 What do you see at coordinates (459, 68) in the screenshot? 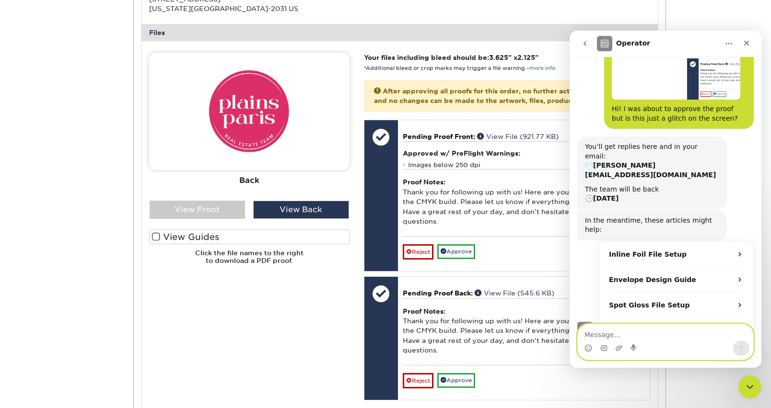
I see `small: *Additional bleed or crop marks may trigger a file warning –` at bounding box center [459, 68].